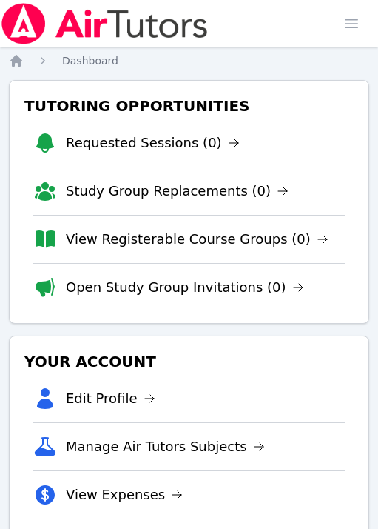 Image resolution: width=378 pixels, height=529 pixels. Describe the element at coordinates (90, 61) in the screenshot. I see `a: Dashboard` at that location.